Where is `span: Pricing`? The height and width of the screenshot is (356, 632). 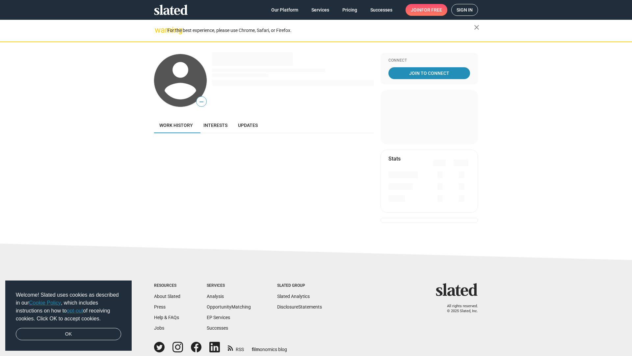 span: Pricing is located at coordinates (350, 10).